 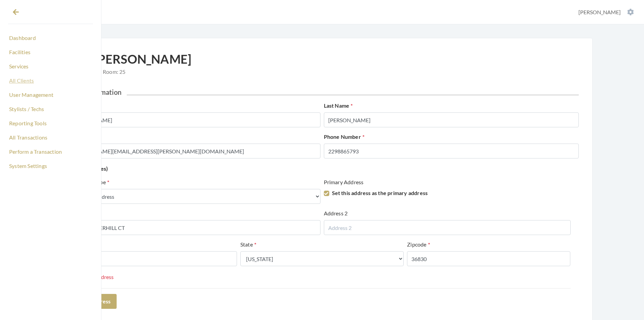 What do you see at coordinates (322, 169) in the screenshot?
I see `p: User Address(es)` at bounding box center [322, 169].